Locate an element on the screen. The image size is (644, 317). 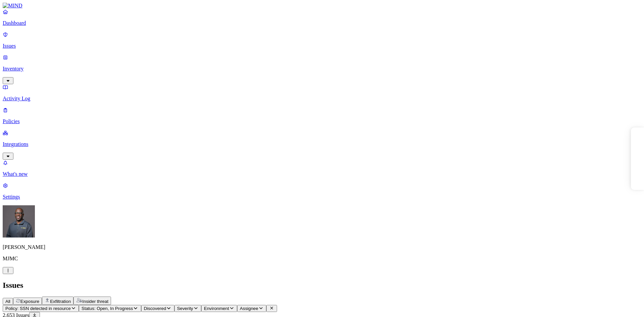
a: Issues is located at coordinates (322, 41).